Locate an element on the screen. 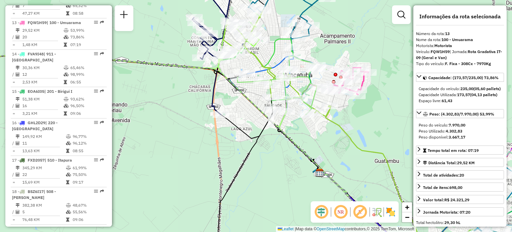 This screenshot has height=232, width=512. div: Espaço livre: is located at coordinates (460, 101).